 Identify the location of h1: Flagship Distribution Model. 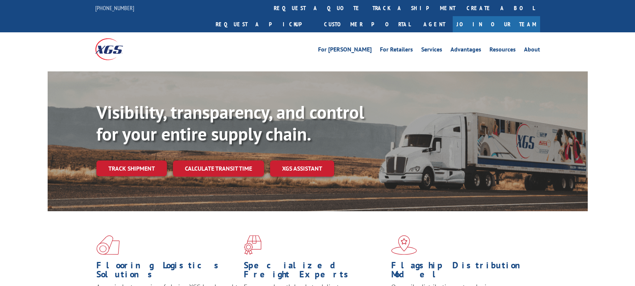
(462, 271).